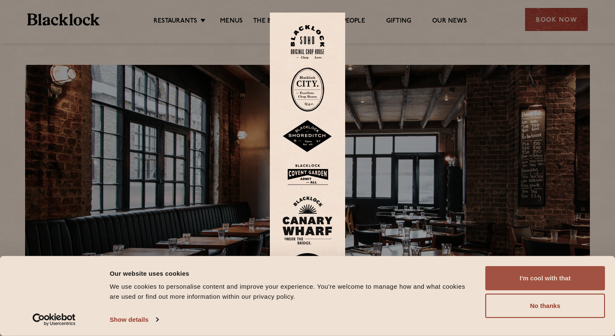  I want to click on button: No thanks, so click(545, 306).